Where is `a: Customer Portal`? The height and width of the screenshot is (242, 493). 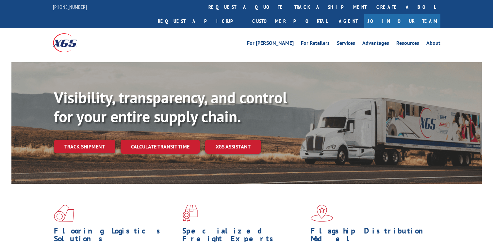 a: Customer Portal is located at coordinates (290, 21).